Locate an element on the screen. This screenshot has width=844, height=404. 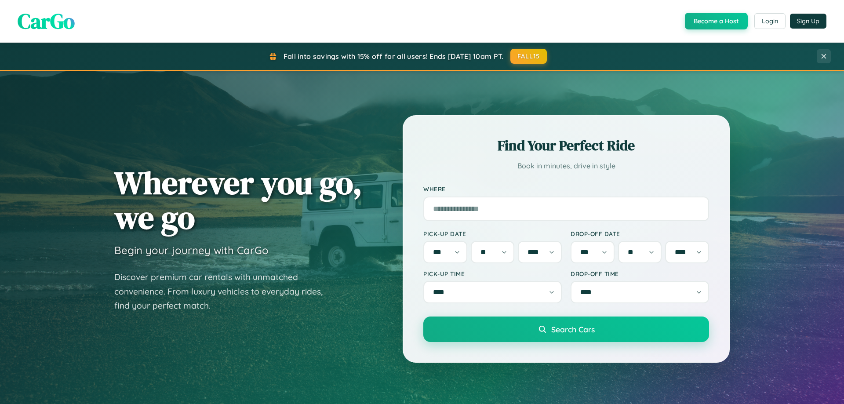
h1: Wherever you go, we go is located at coordinates (238, 200).